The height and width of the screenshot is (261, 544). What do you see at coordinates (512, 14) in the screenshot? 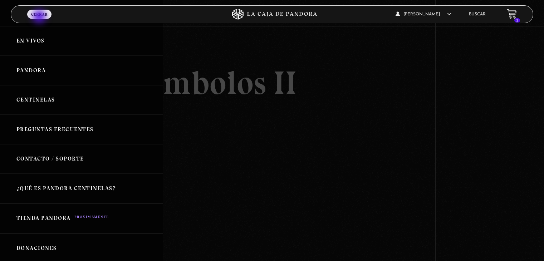
I see `a: 1` at bounding box center [512, 14].